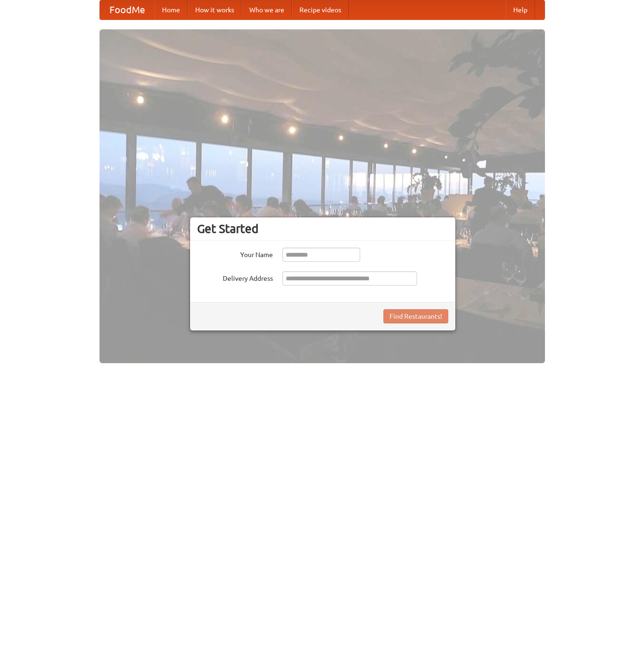 The width and height of the screenshot is (644, 670). What do you see at coordinates (521, 10) in the screenshot?
I see `a: Help` at bounding box center [521, 10].